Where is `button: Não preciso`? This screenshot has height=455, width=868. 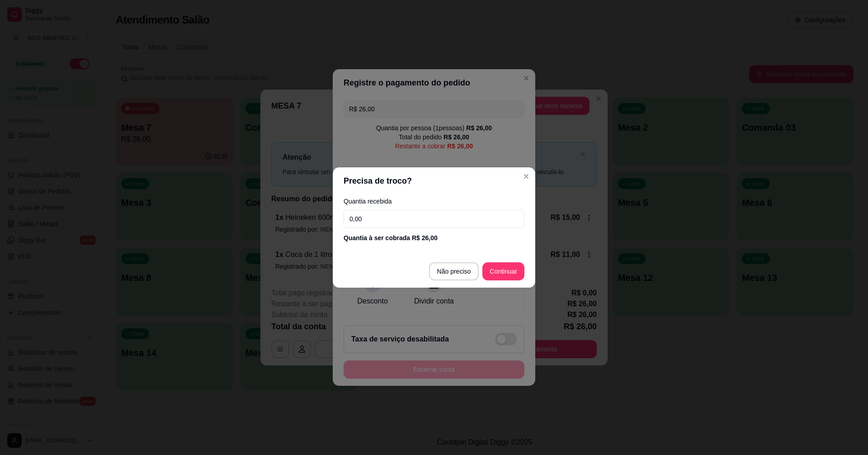
button: Não preciso is located at coordinates (454, 271).